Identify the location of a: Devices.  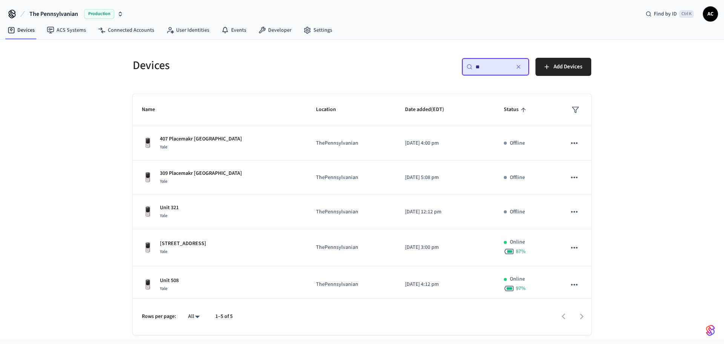
(21, 30).